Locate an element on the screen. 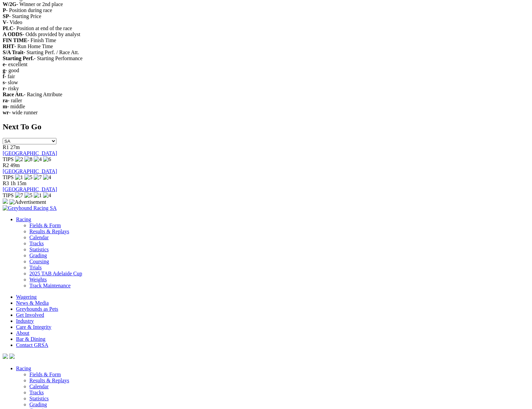 The width and height of the screenshot is (532, 409). b: FIN TIME is located at coordinates (15, 40).